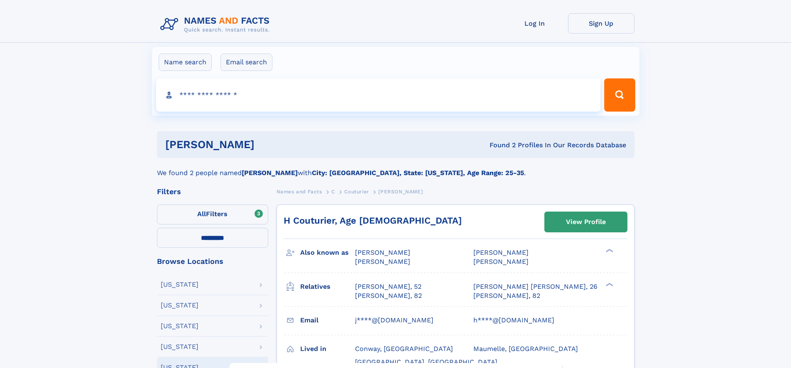 This screenshot has height=368, width=791. Describe the element at coordinates (396, 168) in the screenshot. I see `div: We found 2 people named with .` at that location.